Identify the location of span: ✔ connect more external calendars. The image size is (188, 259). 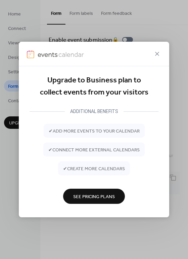
(94, 150).